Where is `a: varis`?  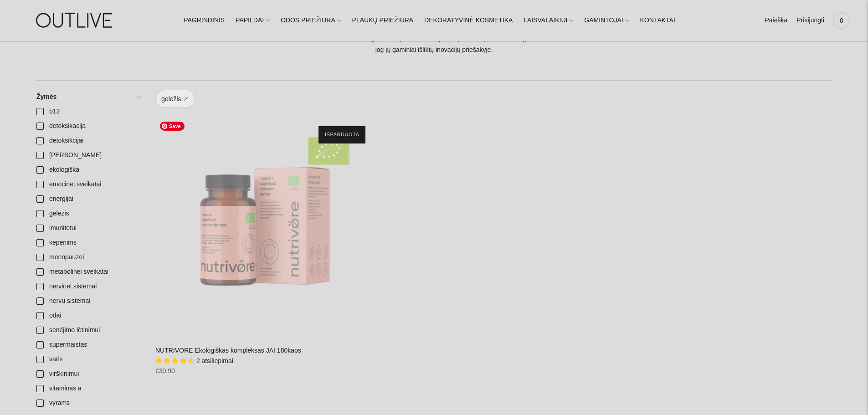
a: varis is located at coordinates (88, 359).